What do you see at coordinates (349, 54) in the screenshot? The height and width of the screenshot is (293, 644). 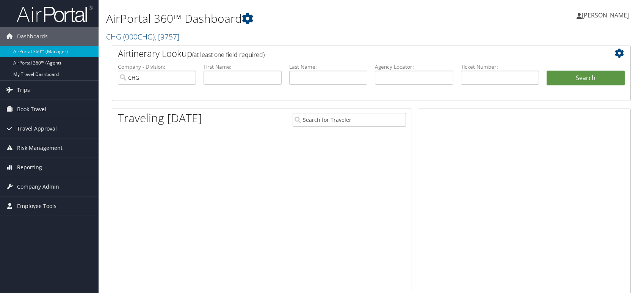 I see `h2: Airtinerary Lookup` at bounding box center [349, 54].